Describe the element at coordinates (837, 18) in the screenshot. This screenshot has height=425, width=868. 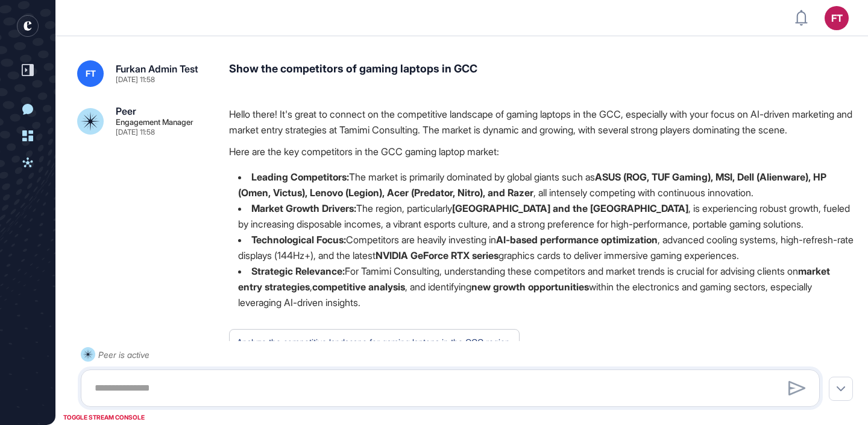
I see `div: FT` at that location.